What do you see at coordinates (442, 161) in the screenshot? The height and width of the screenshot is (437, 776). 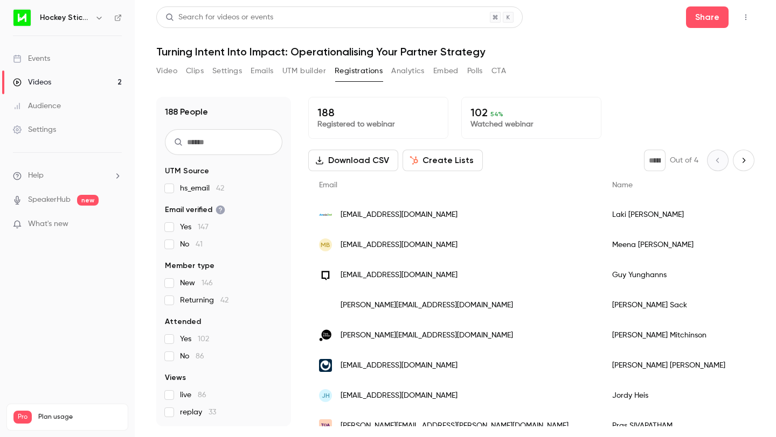 I see `button: Create Lists` at bounding box center [442, 161].